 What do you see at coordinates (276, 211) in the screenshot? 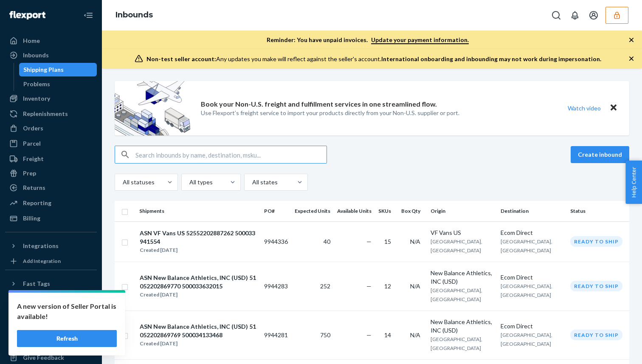
I see `th: PO#` at bounding box center [276, 211].